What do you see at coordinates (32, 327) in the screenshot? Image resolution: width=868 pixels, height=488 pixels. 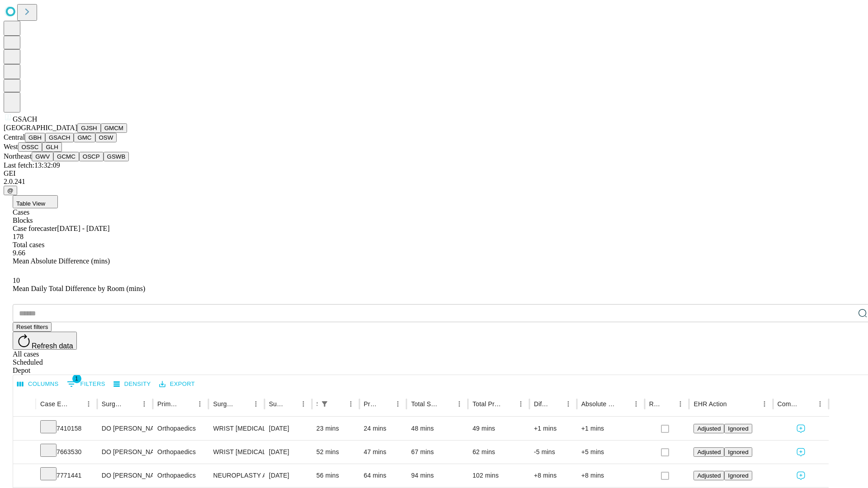 I see `button: Reset filters` at bounding box center [32, 327].